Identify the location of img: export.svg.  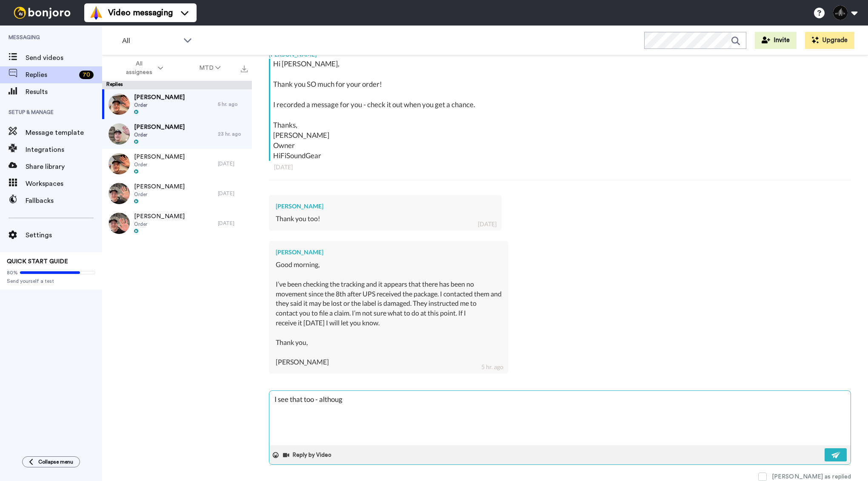
(244, 69).